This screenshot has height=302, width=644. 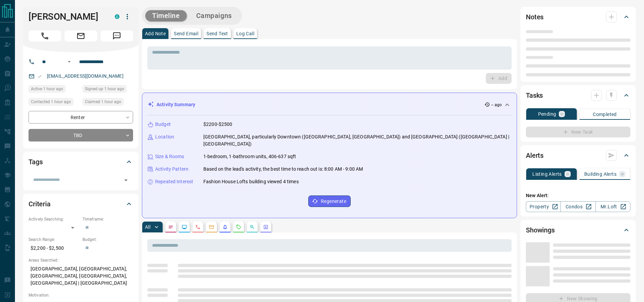 What do you see at coordinates (613, 207) in the screenshot?
I see `a: Mr.Loft` at bounding box center [613, 207].